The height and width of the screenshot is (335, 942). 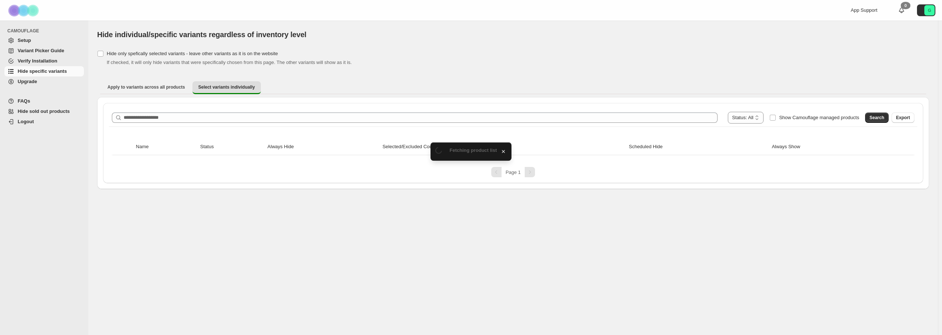 I want to click on button: Avatar with initials G, so click(x=926, y=10).